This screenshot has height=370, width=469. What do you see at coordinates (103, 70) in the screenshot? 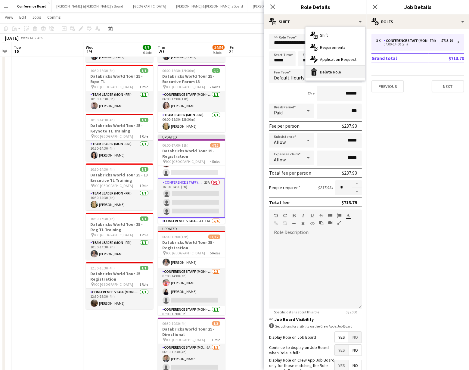
I see `span: 10:30-18:30 (8h)` at bounding box center [103, 70].